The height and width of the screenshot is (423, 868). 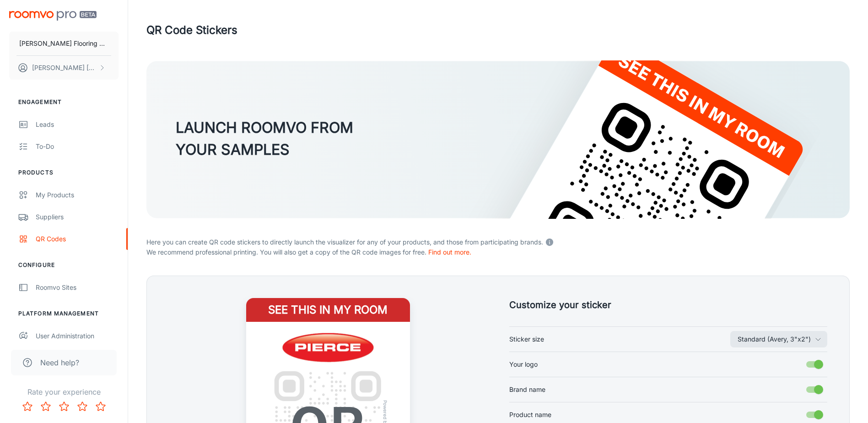 I want to click on span: Sticker size, so click(x=527, y=339).